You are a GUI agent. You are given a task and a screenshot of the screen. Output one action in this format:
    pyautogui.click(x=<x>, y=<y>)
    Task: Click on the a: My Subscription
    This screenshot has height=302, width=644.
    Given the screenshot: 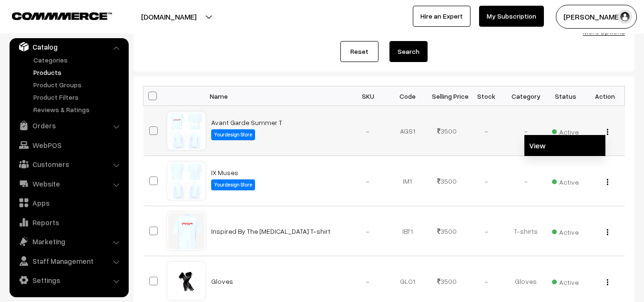 What is the action you would take?
    pyautogui.click(x=511, y=16)
    